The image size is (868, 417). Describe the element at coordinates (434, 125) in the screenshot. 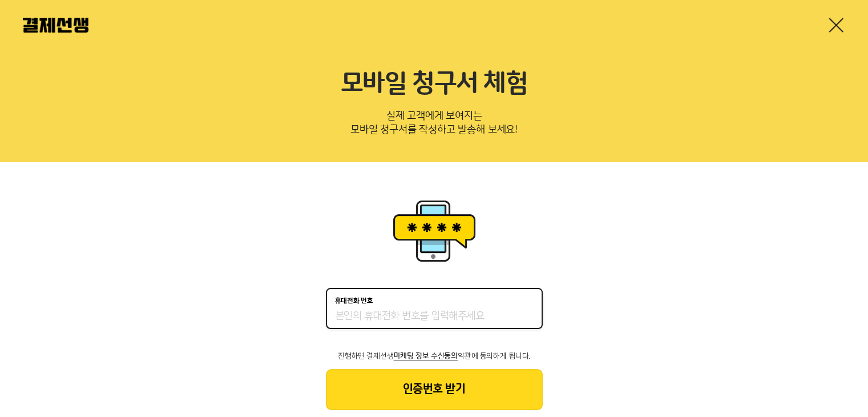

I see `p: 실제 고객에게 보여지는 모바일 청구서를 작성하고 발송해 보세요!` at that location.